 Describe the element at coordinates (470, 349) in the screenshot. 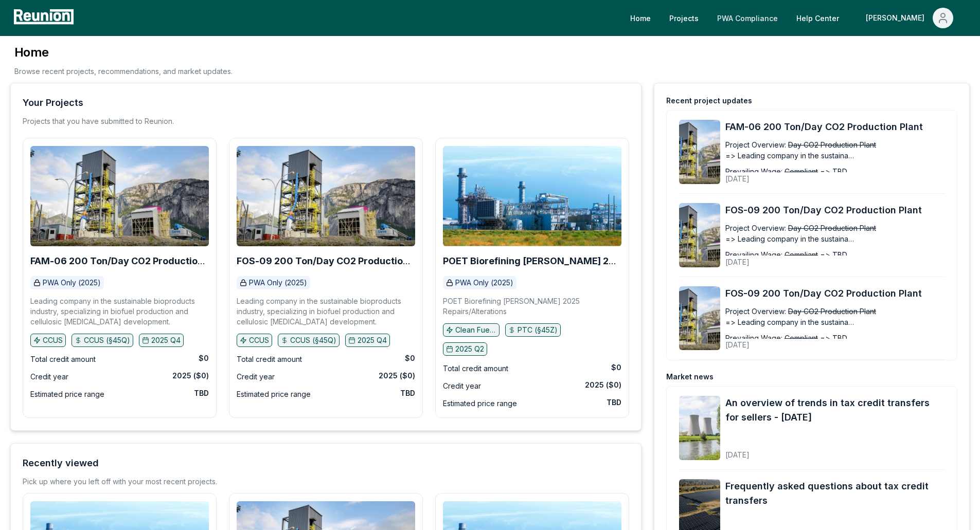

I see `p: 2025 Q2` at that location.